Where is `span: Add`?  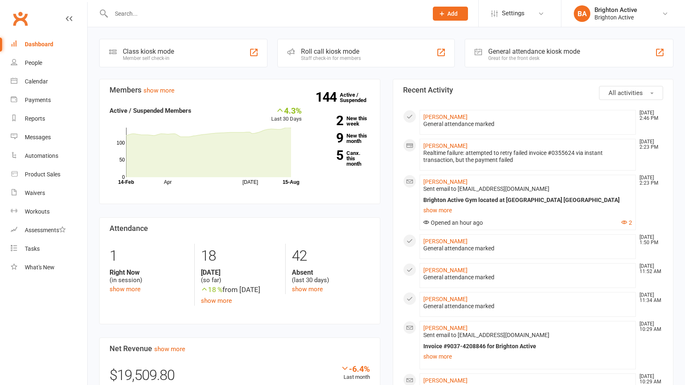
span: Add is located at coordinates (452, 14).